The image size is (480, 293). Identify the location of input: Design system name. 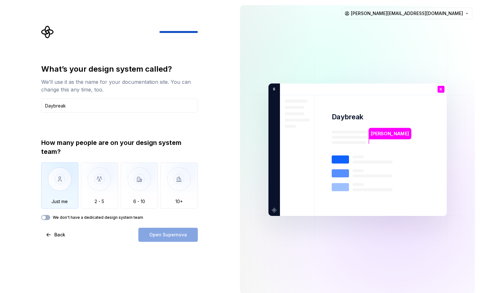
(119, 105).